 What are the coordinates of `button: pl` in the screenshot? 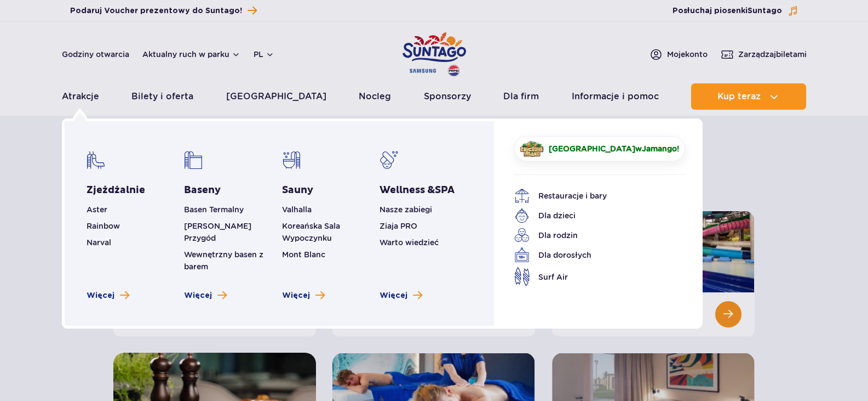 It's located at (264, 54).